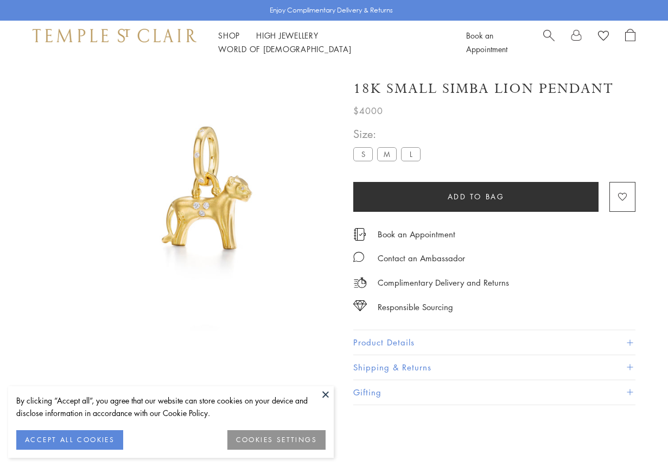  What do you see at coordinates (368, 111) in the screenshot?
I see `span: $4000` at bounding box center [368, 111].